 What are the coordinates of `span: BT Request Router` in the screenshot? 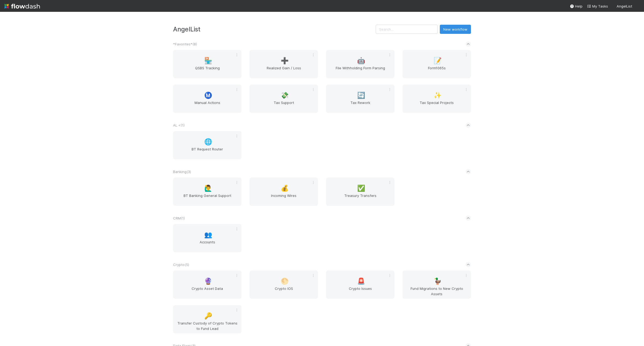 It's located at (207, 151).